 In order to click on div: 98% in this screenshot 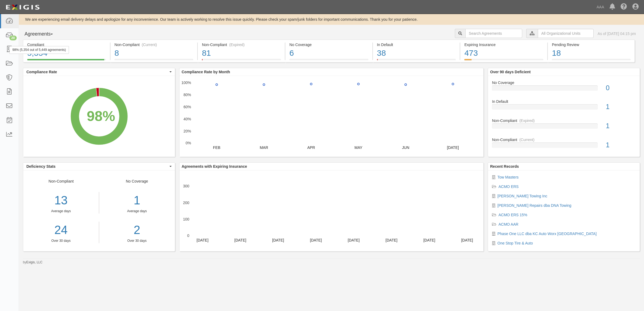, I will do `click(101, 116)`.